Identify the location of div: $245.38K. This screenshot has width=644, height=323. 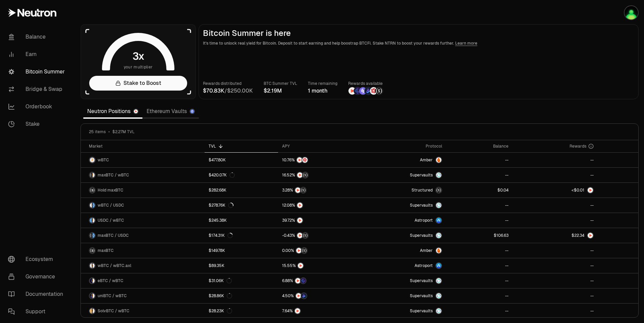
(218, 221).